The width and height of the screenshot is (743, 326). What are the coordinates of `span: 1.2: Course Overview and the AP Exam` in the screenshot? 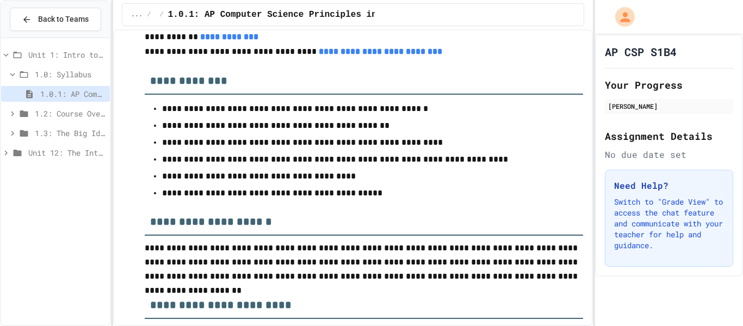 It's located at (70, 113).